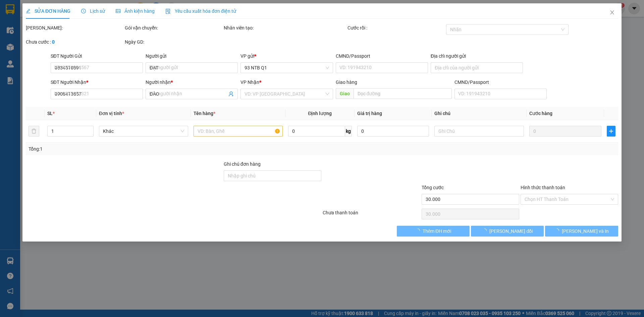 Image resolution: width=644 pixels, height=317 pixels. What do you see at coordinates (611, 131) in the screenshot?
I see `button: plus` at bounding box center [611, 131].